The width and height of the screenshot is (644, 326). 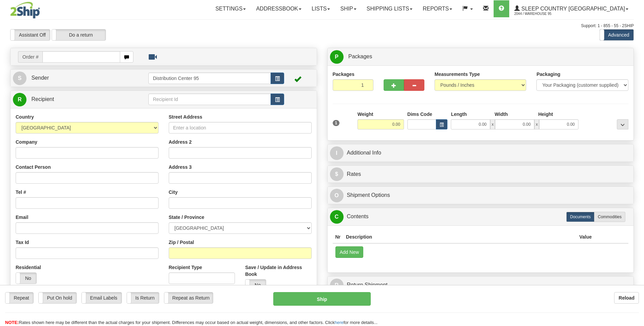 What do you see at coordinates (181, 242) in the screenshot?
I see `label: Zip / Postal` at bounding box center [181, 242].